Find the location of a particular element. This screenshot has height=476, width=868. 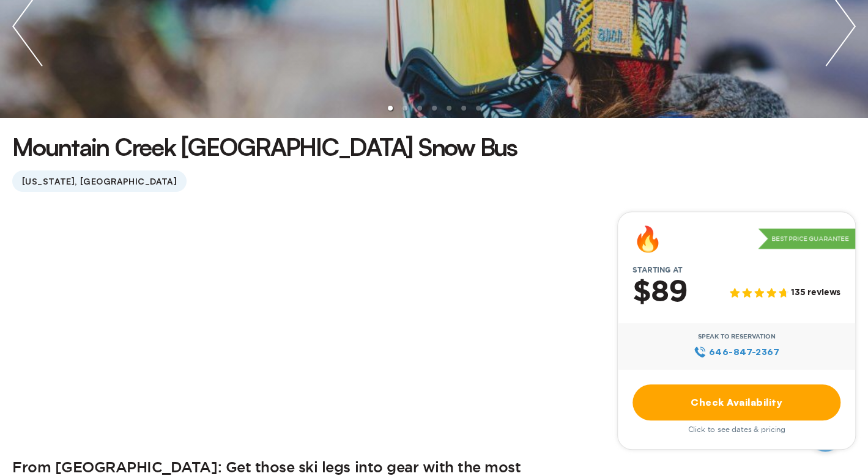

span: Speak to Reservation is located at coordinates (736, 337).